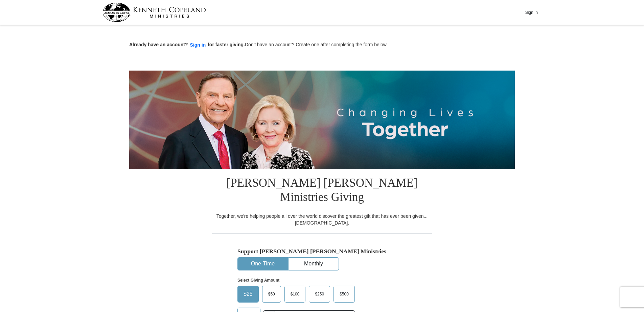  Describe the element at coordinates (259, 280) in the screenshot. I see `strong: Select Giving Amount` at that location.